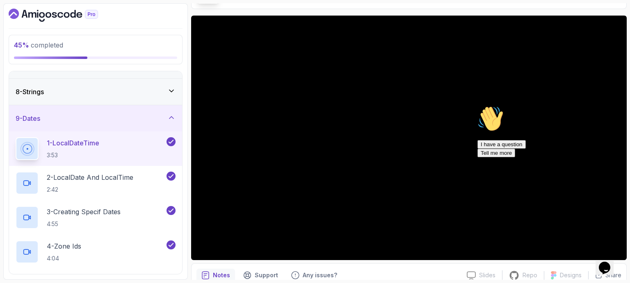 This screenshot has width=630, height=283. I want to click on p: 4:55, so click(84, 224).